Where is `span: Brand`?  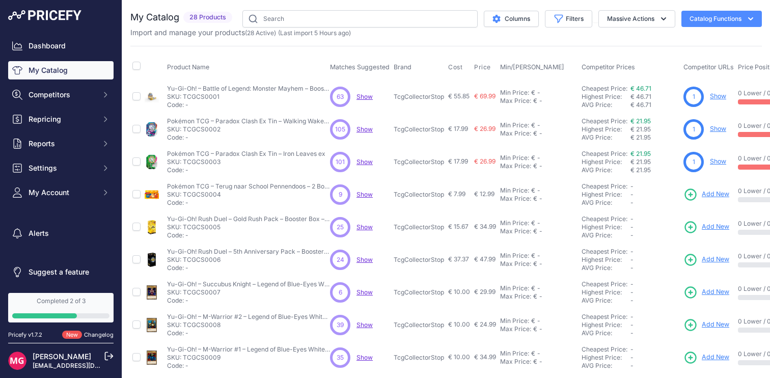
span: Brand is located at coordinates (402, 67).